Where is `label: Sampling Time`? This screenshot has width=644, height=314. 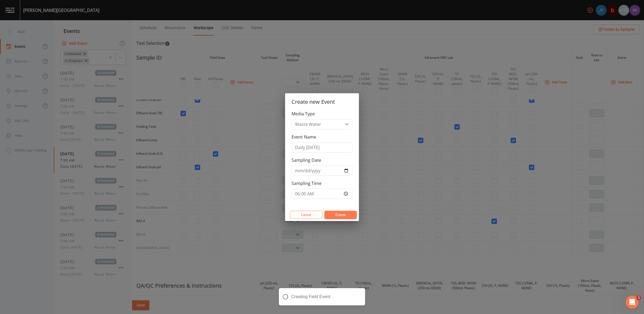 label: Sampling Time is located at coordinates (307, 183).